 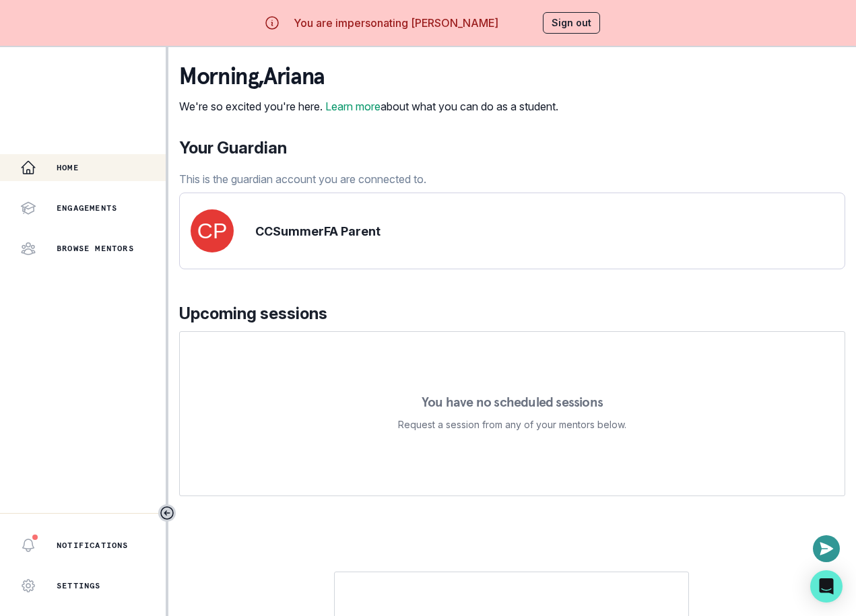 What do you see at coordinates (827, 586) in the screenshot?
I see `div: Open Intercom Messenger` at bounding box center [827, 586].